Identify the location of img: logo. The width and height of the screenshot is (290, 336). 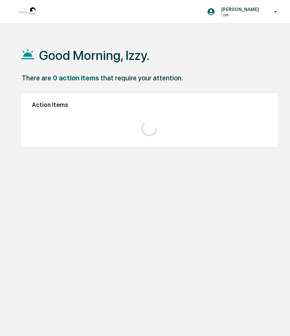
(27, 12).